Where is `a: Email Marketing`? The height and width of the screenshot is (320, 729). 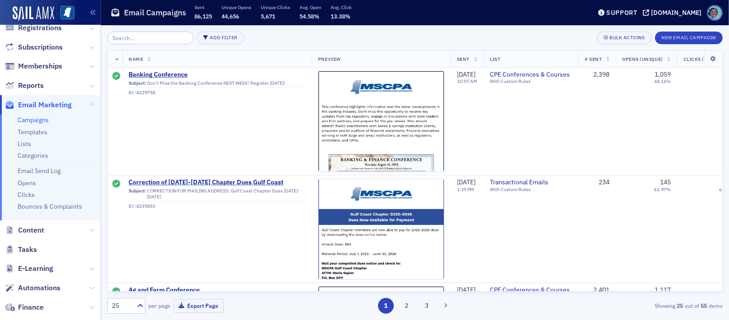 a: Email Marketing is located at coordinates (38, 105).